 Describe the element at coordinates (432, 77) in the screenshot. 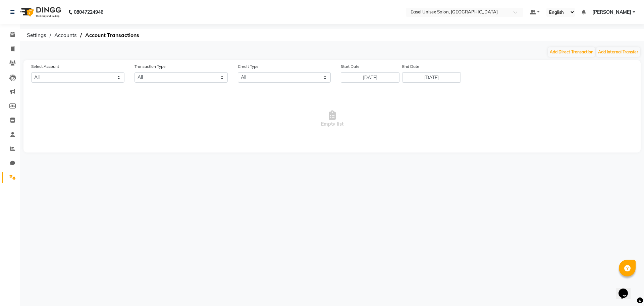

I see `input: End Date` at that location.